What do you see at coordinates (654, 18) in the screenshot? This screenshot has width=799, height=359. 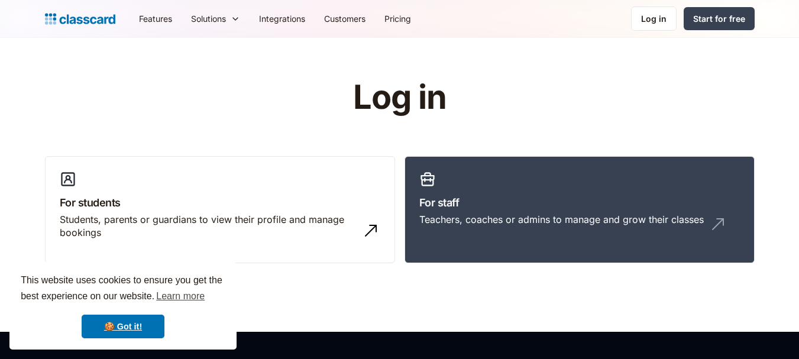 I see `a: Log in` at bounding box center [654, 18].